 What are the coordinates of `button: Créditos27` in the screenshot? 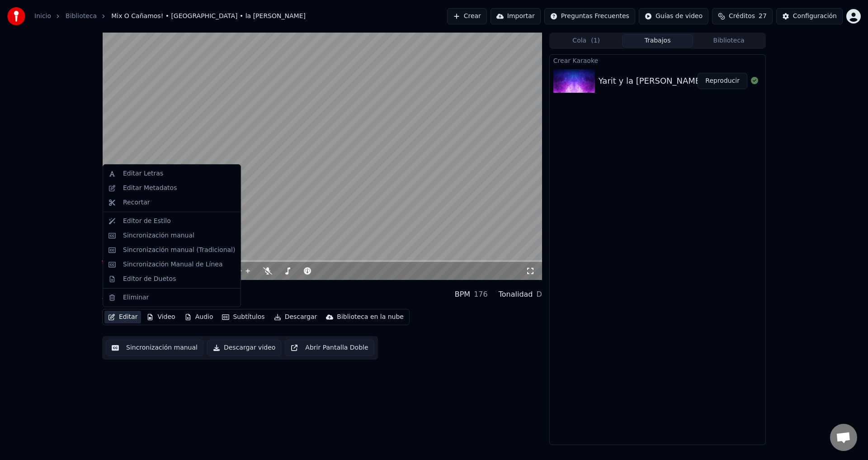 It's located at (742, 17).